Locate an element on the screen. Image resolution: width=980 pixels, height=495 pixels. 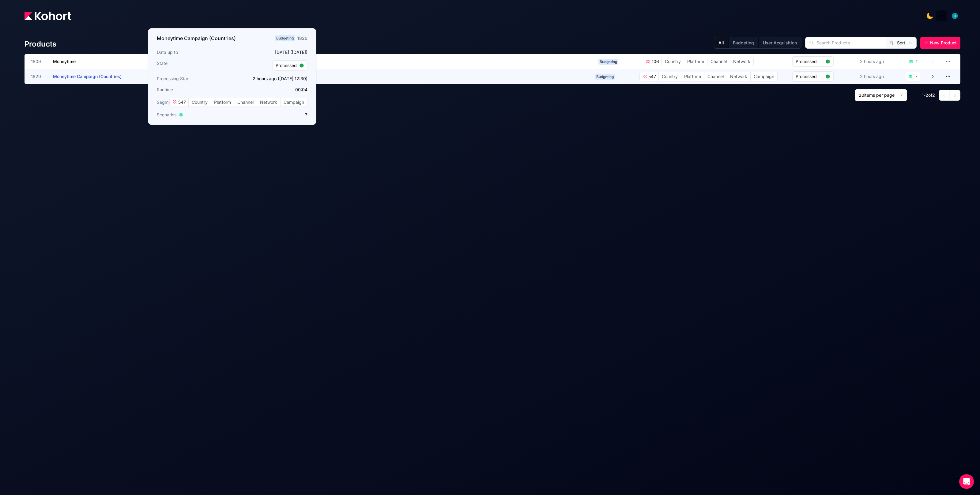
h3: Data up to is located at coordinates (194, 52).